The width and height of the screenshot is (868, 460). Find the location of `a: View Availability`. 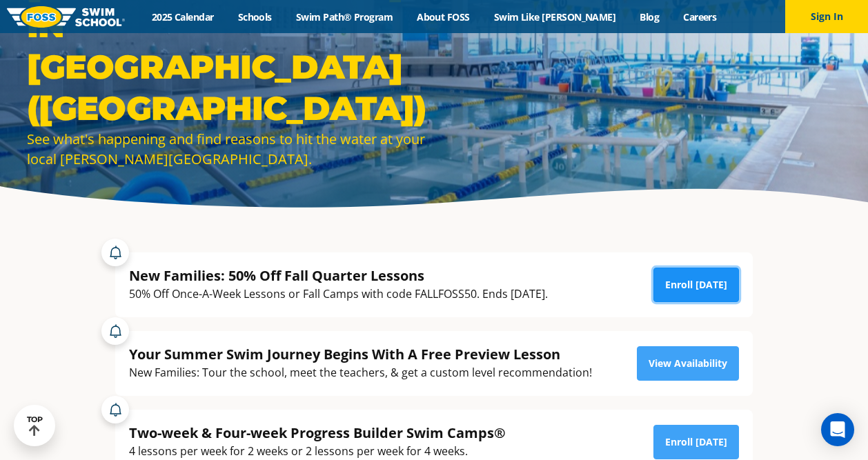

a: View Availability is located at coordinates (688, 364).